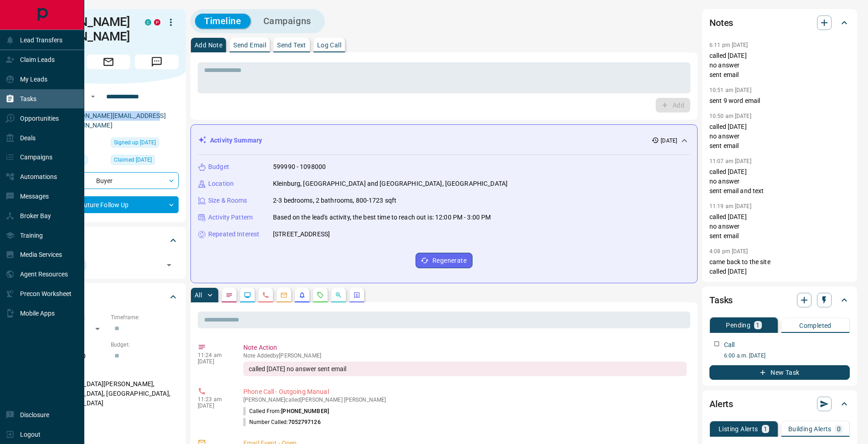  What do you see at coordinates (157, 62) in the screenshot?
I see `span: Message` at bounding box center [157, 62].